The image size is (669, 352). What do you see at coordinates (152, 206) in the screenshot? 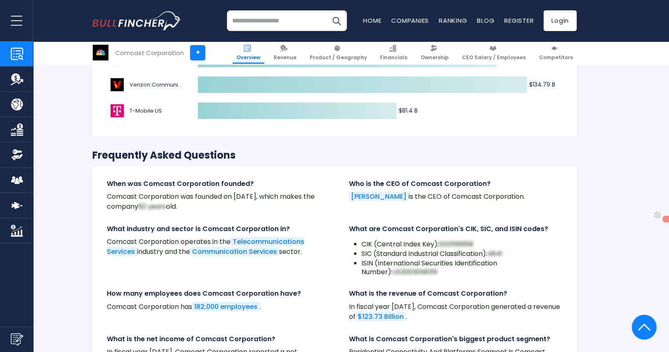
I see `span: 62 years` at bounding box center [152, 206].